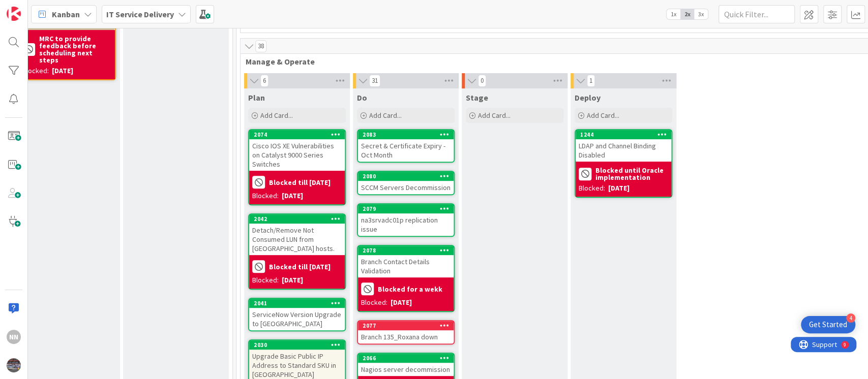 The width and height of the screenshot is (868, 379). Describe the element at coordinates (409, 289) in the screenshot. I see `b: Blocked for a wekk` at that location.